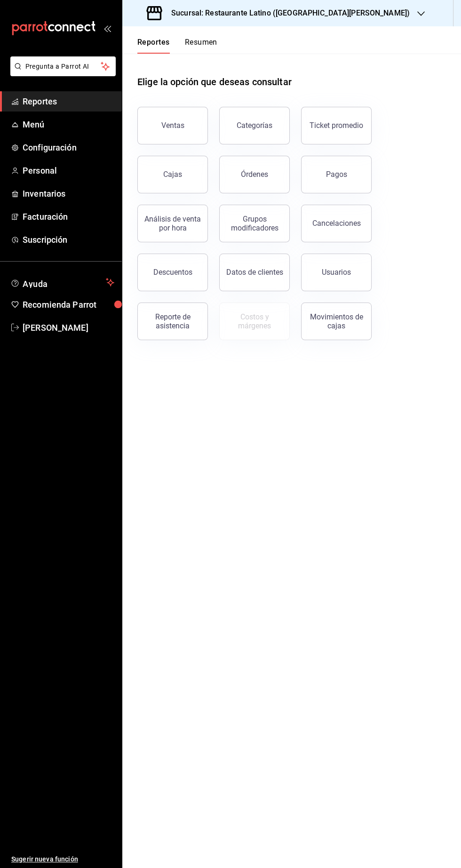 Image resolution: width=461 pixels, height=868 pixels. Describe the element at coordinates (336, 125) in the screenshot. I see `button: Ticket promedio` at that location.